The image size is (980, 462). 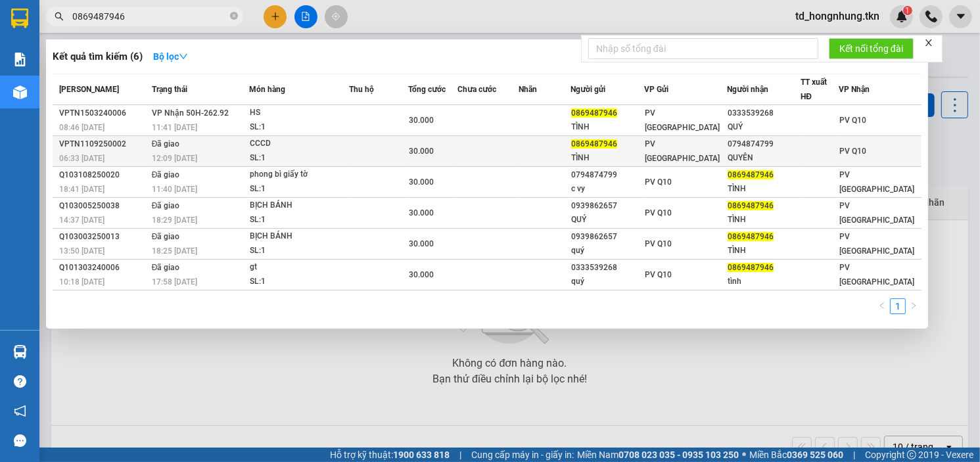 I want to click on li: Next Page, so click(x=914, y=306).